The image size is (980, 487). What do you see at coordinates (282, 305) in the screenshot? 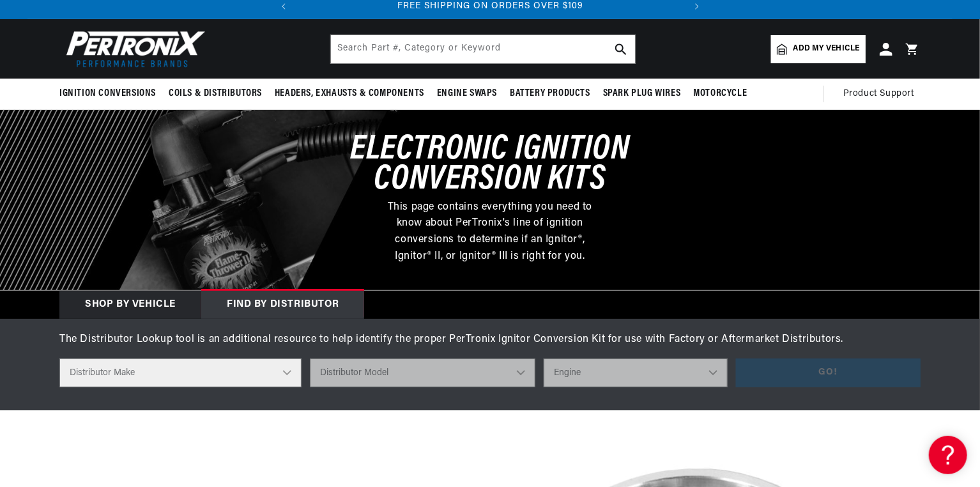
I see `div: Find by Distributor` at bounding box center [282, 305].